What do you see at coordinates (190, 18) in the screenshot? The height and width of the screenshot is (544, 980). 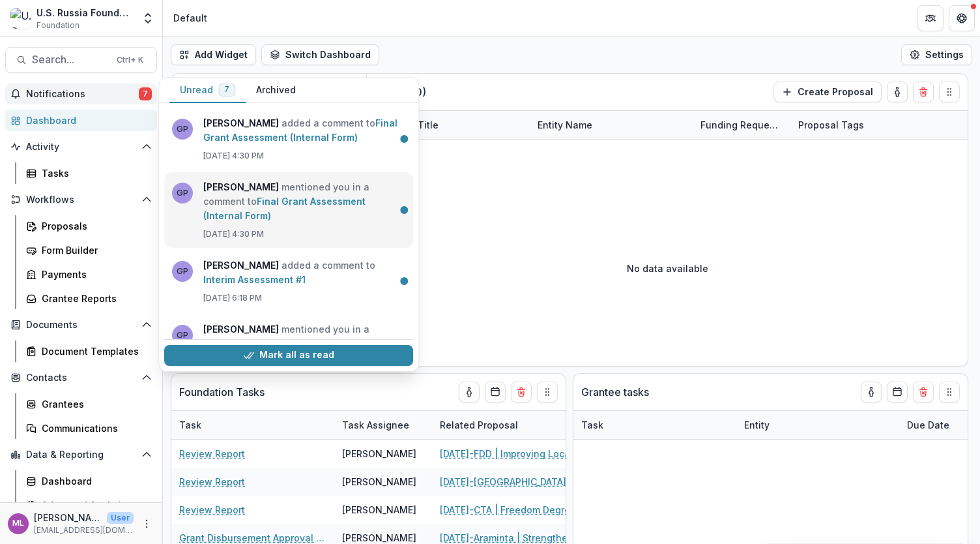 I see `nav: breadcrumb` at bounding box center [190, 18].